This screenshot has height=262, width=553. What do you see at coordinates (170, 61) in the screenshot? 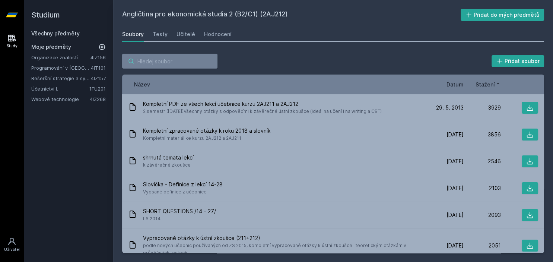
I see `input: Hledej soubor` at bounding box center [170, 61].